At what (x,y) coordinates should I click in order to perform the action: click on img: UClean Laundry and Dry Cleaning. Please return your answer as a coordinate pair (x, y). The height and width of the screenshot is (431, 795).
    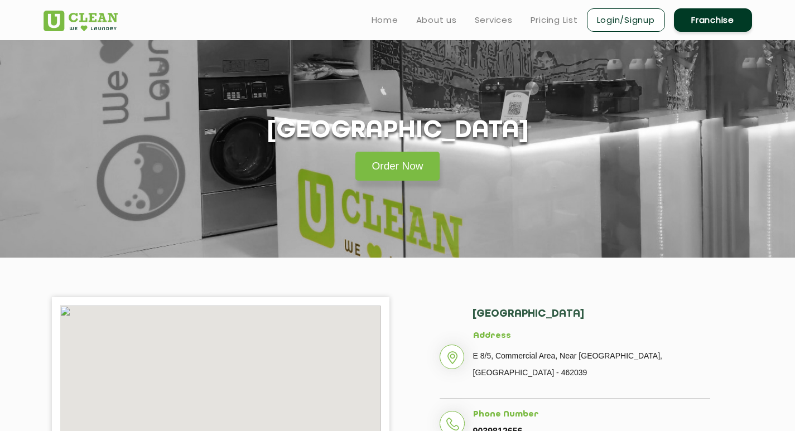
    Looking at the image, I should click on (80, 21).